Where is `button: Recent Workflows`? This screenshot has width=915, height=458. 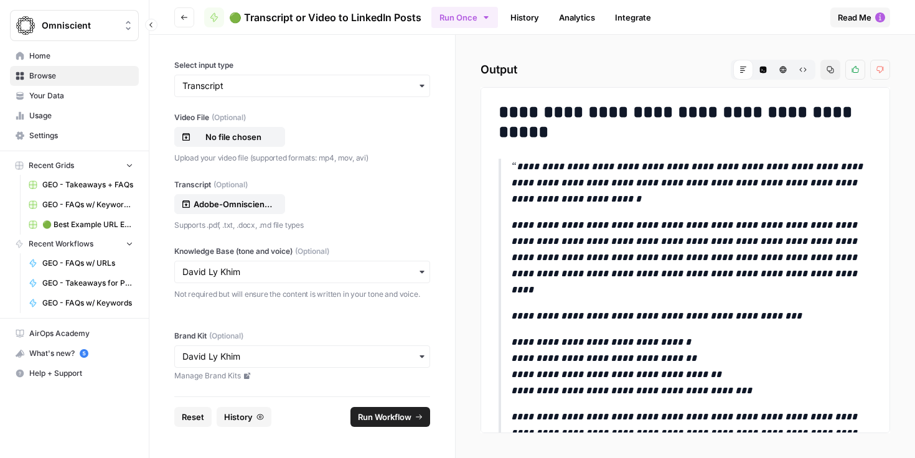 button: Recent Workflows is located at coordinates (74, 244).